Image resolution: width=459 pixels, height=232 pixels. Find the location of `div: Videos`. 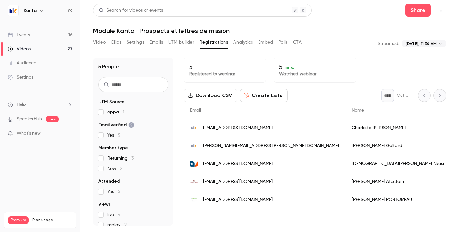

div: Videos is located at coordinates (19, 49).